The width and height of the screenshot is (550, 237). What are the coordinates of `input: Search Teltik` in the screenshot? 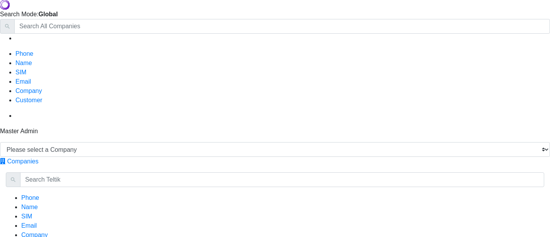 It's located at (282, 179).